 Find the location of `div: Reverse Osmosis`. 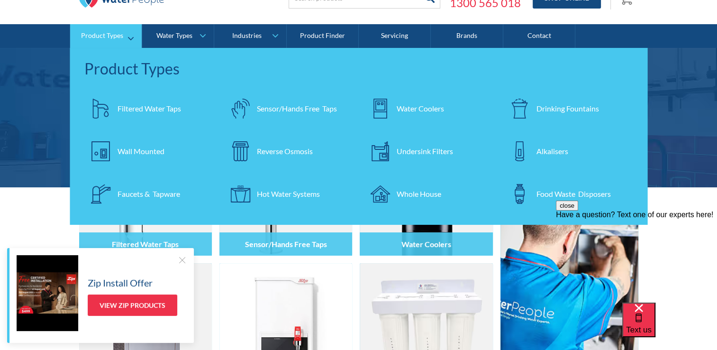

div: Reverse Osmosis is located at coordinates (285, 151).